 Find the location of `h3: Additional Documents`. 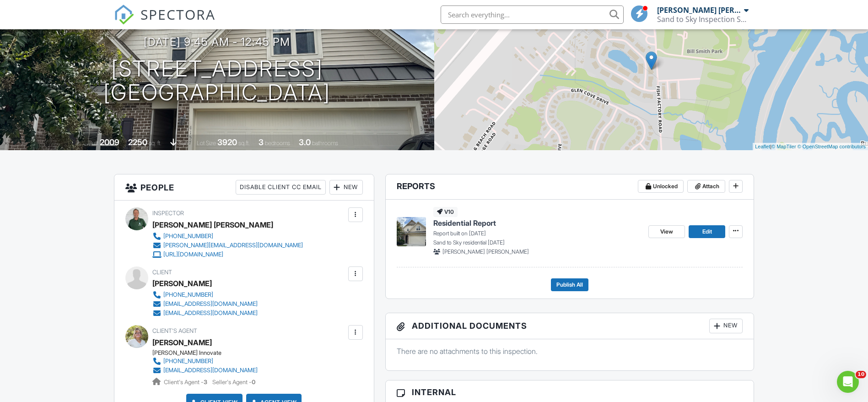

h3: Additional Documents is located at coordinates (570, 326).